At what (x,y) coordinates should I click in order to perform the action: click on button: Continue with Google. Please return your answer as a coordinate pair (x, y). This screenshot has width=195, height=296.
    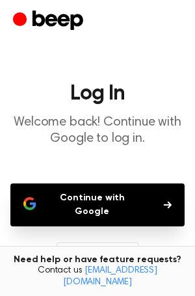
    Looking at the image, I should click on (98, 205).